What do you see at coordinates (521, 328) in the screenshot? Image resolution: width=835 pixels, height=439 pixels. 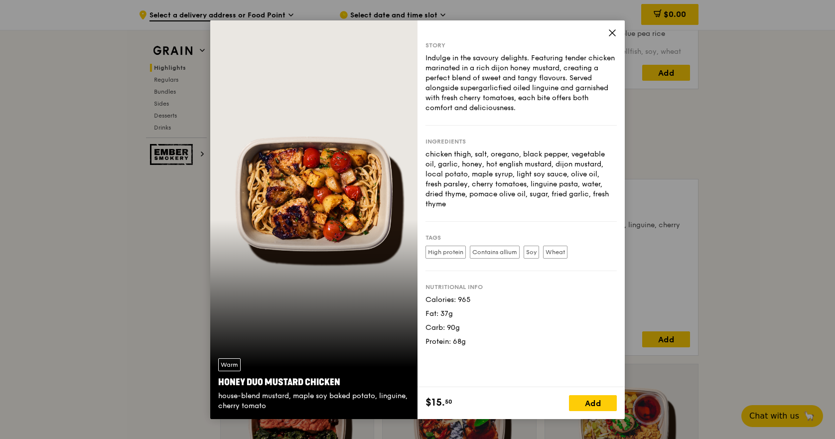 I see `div: Carb: 90g` at bounding box center [521, 328].